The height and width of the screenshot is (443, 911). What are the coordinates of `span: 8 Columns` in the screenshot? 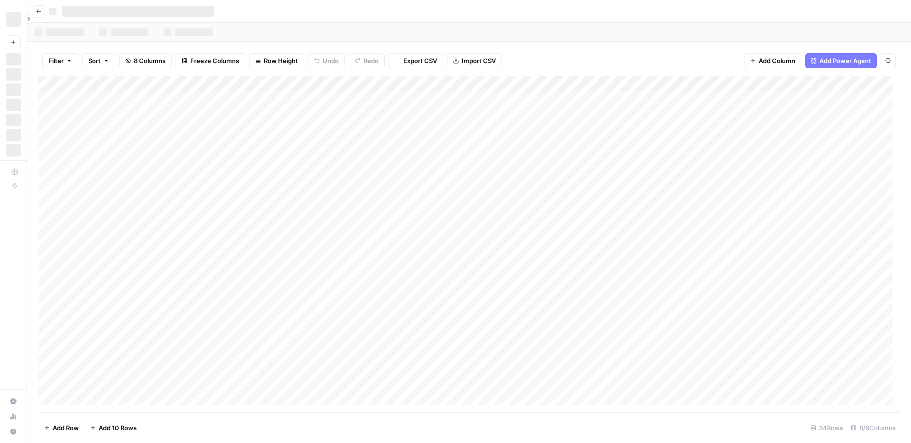 It's located at (150, 61).